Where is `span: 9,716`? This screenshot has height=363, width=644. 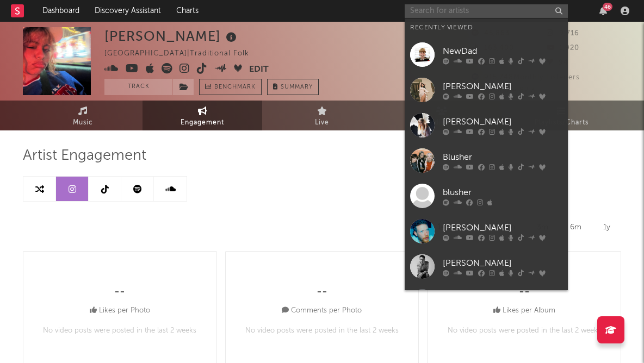
span: 9,716 is located at coordinates (563, 33).